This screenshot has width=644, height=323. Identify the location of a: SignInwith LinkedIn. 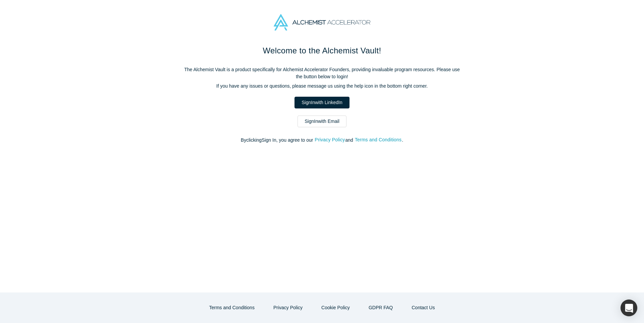
(322, 102).